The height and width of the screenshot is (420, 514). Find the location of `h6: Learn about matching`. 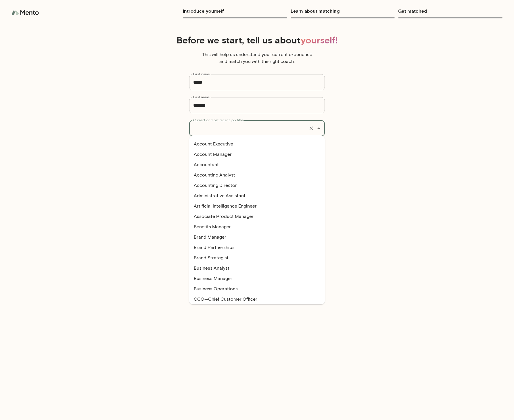

h6: Learn about matching is located at coordinates (343, 11).